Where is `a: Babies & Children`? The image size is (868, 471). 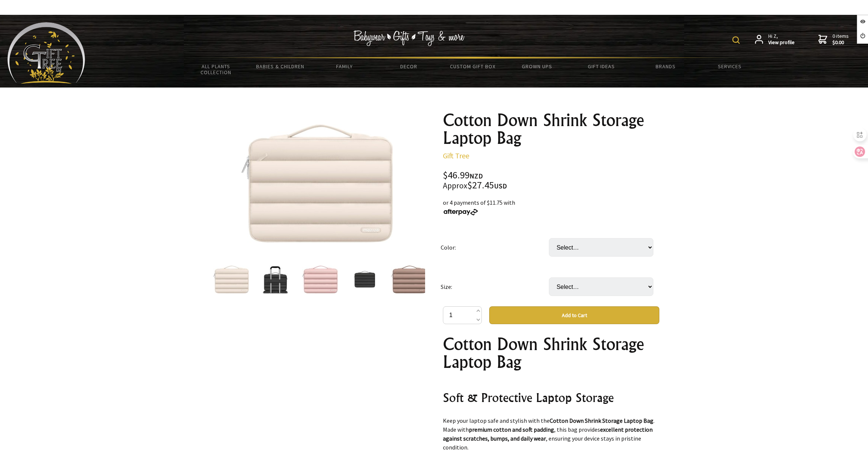
a: Babies & Children is located at coordinates (279, 67).